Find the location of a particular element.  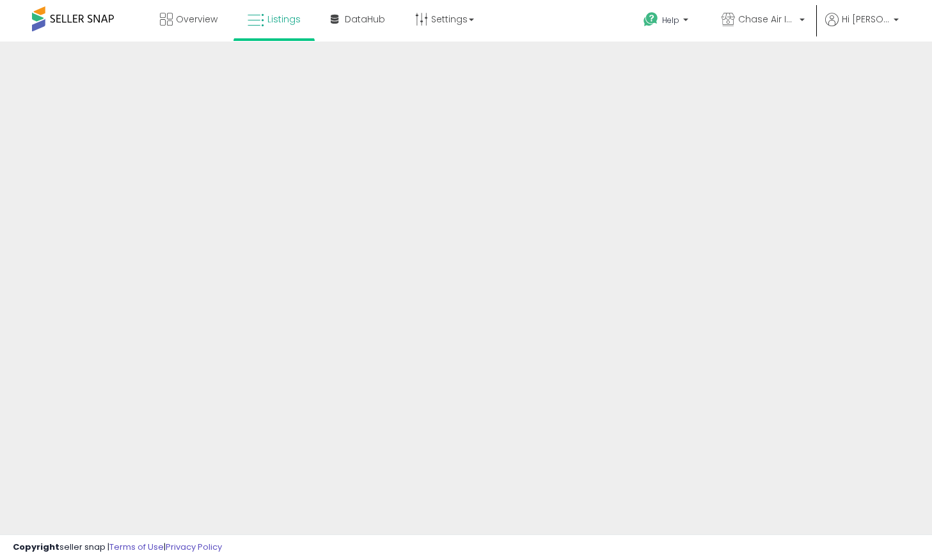

span: Listings is located at coordinates (284, 19).